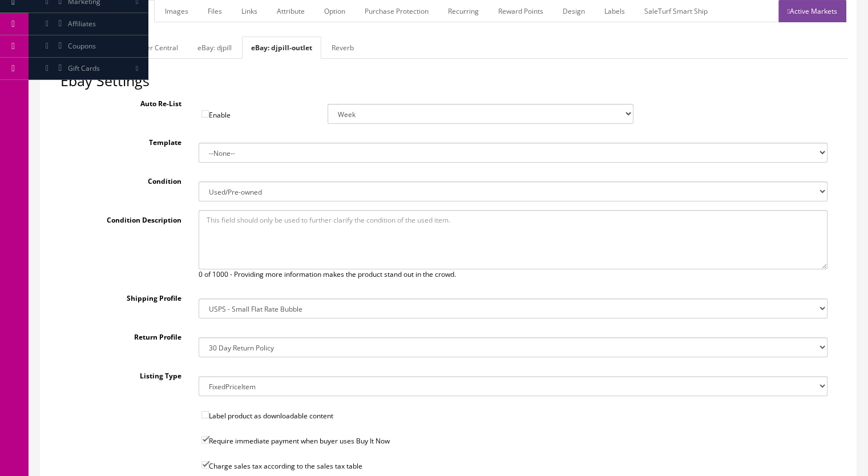  What do you see at coordinates (205, 465) in the screenshot?
I see `input: Charge sales tax according to the sales tax table` at bounding box center [205, 465].